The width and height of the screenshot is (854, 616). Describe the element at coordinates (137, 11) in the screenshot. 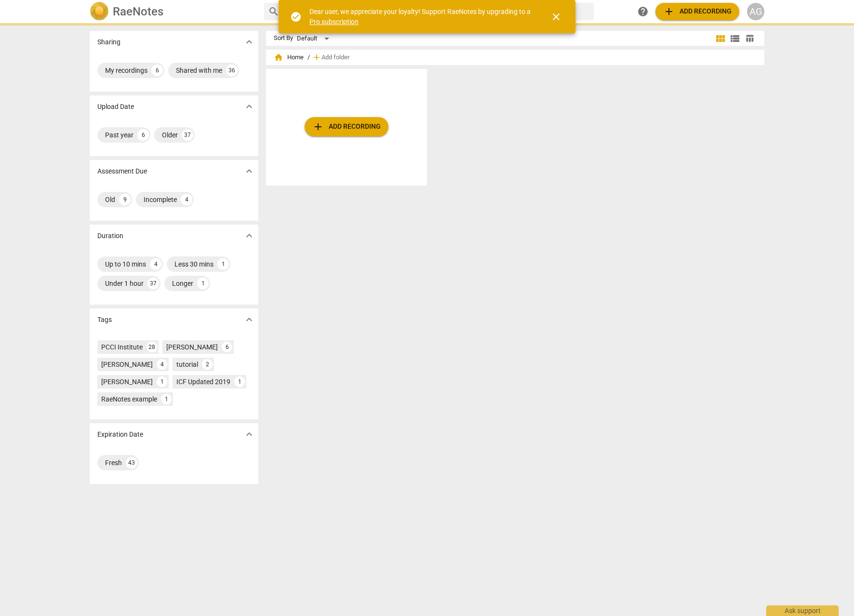

I see `h2: RaeNotes` at that location.